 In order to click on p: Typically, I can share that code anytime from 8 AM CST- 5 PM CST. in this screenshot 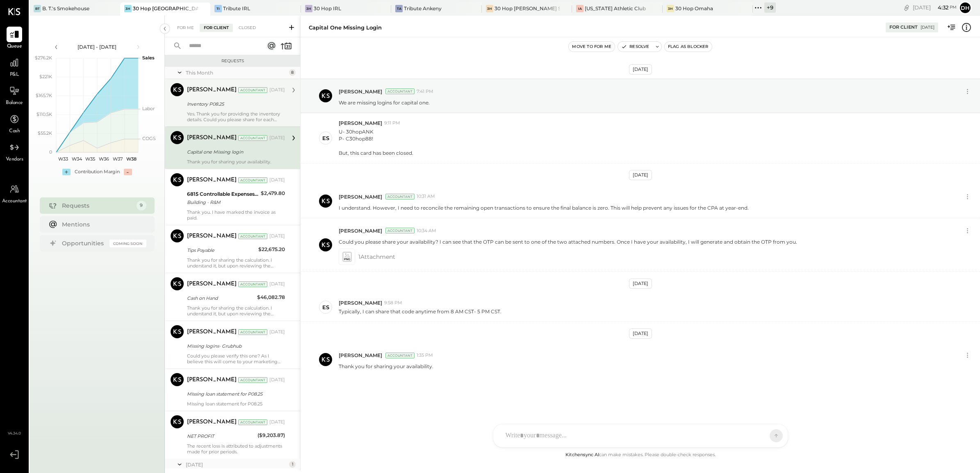, I will do `click(420, 311)`.